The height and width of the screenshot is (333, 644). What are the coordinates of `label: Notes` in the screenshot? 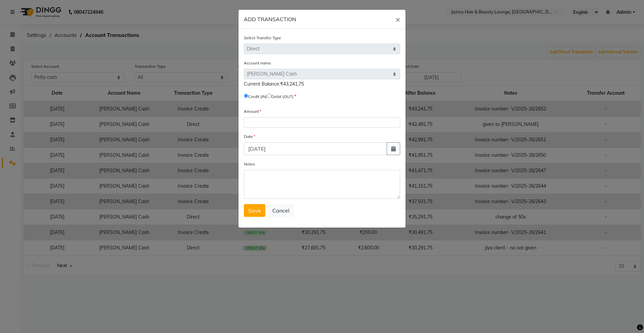 It's located at (249, 164).